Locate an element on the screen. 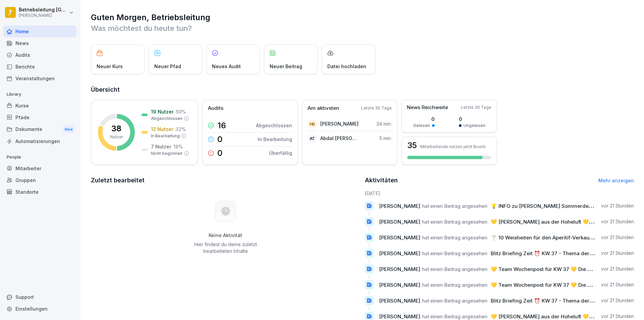 This screenshot has height=320, width=644. div: Standorte is located at coordinates (40, 192).